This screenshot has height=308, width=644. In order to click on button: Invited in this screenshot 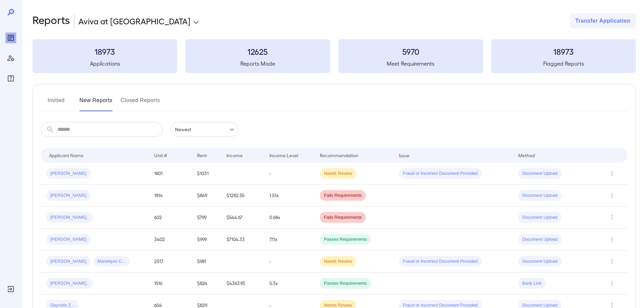, I will do `click(56, 103)`.